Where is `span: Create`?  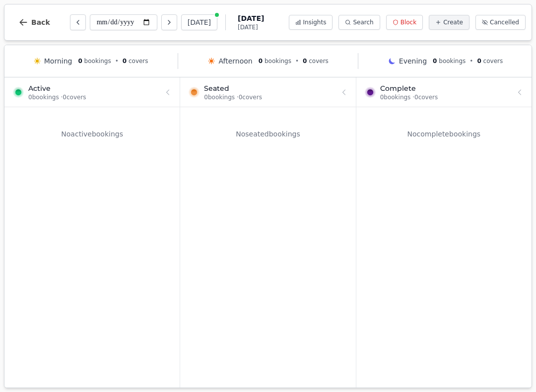
span: Create is located at coordinates (453, 22).